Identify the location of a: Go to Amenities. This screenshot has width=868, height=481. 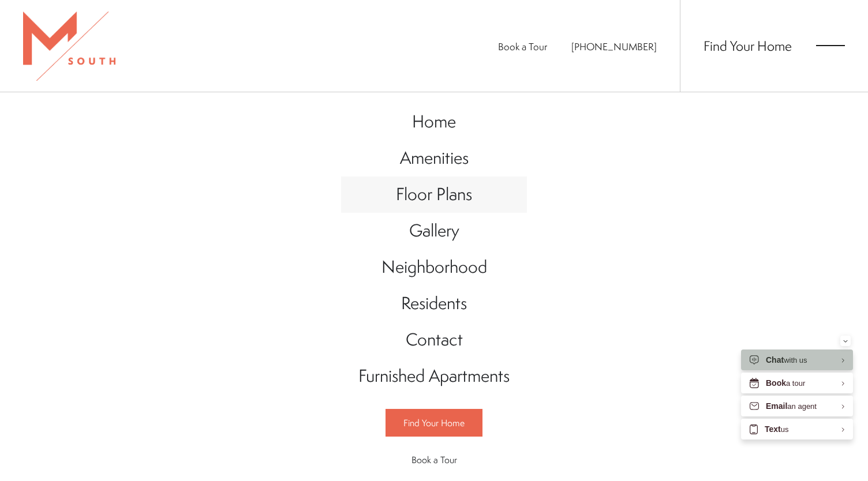
(434, 158).